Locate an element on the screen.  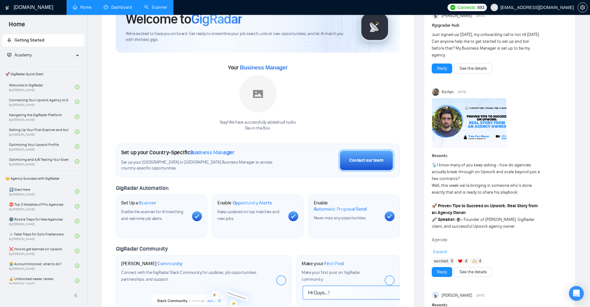
span: GigRadar Automation is located at coordinates (142, 188).